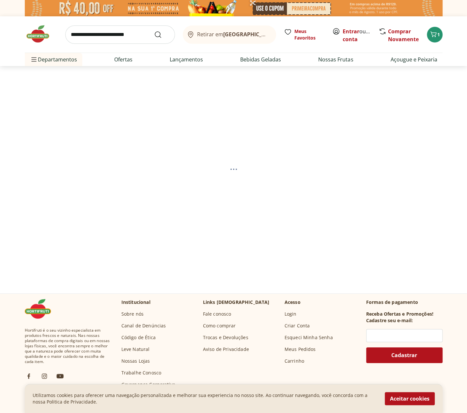  I want to click on a: Ofertas, so click(123, 59).